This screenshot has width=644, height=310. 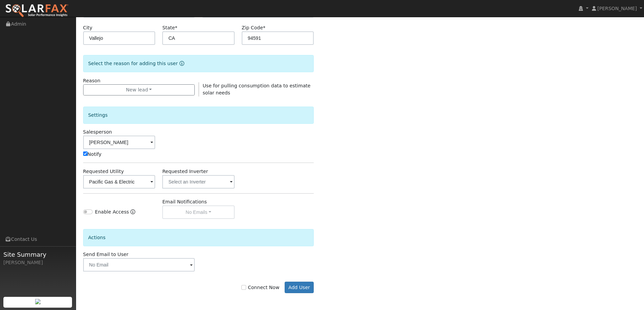 What do you see at coordinates (92, 80) in the screenshot?
I see `label: Reason` at bounding box center [92, 80].